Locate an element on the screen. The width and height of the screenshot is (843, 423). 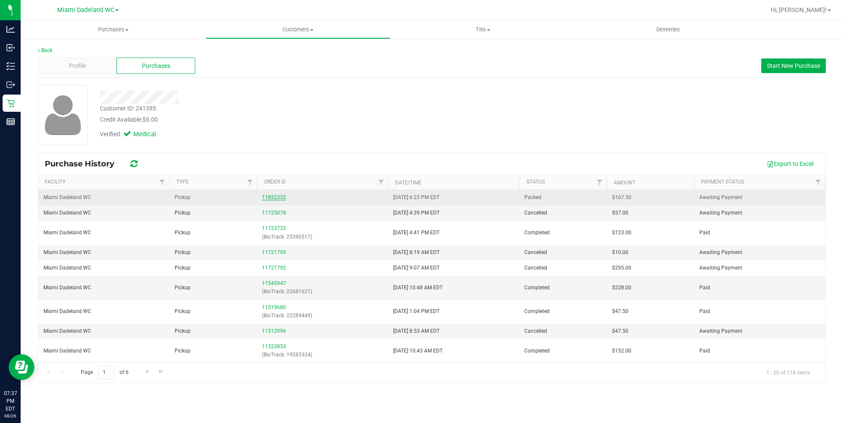
span: $167.50 is located at coordinates (622, 198).